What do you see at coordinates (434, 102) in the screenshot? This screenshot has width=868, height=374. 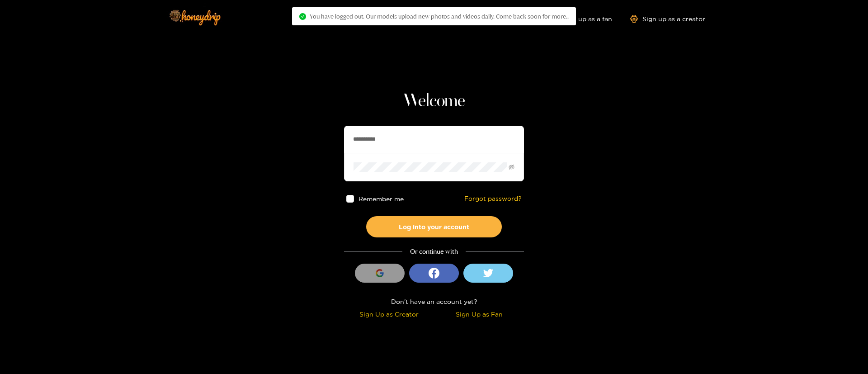 I see `h1: Welcome` at bounding box center [434, 102].